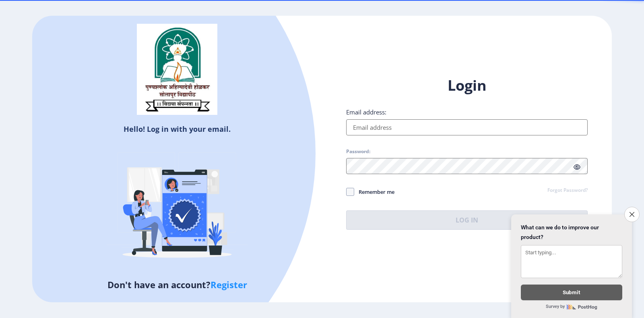 Image resolution: width=644 pixels, height=318 pixels. I want to click on label: Password:, so click(358, 151).